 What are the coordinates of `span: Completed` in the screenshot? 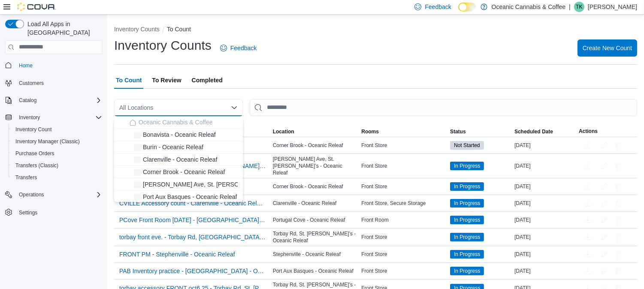 It's located at (207, 80).